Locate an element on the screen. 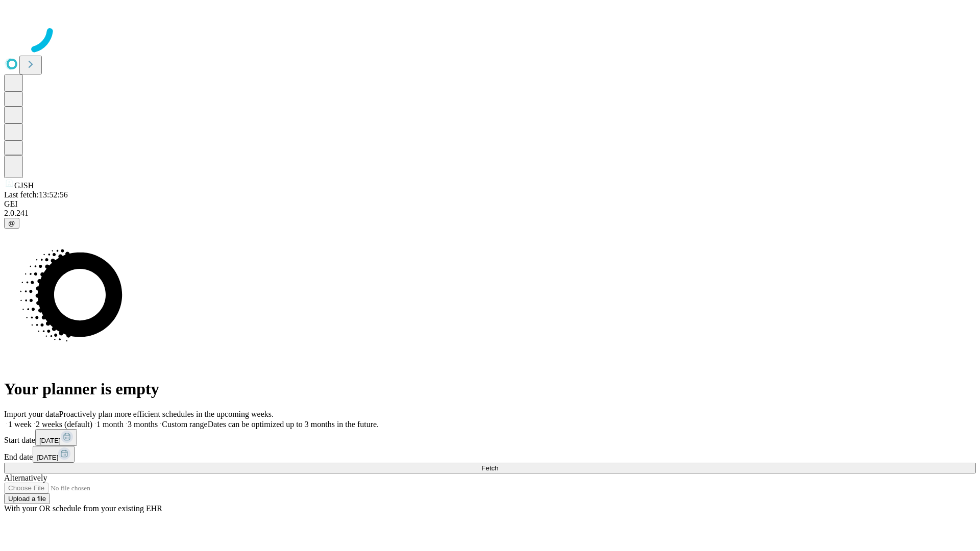 The width and height of the screenshot is (980, 551). div: Start date is located at coordinates (490, 437).